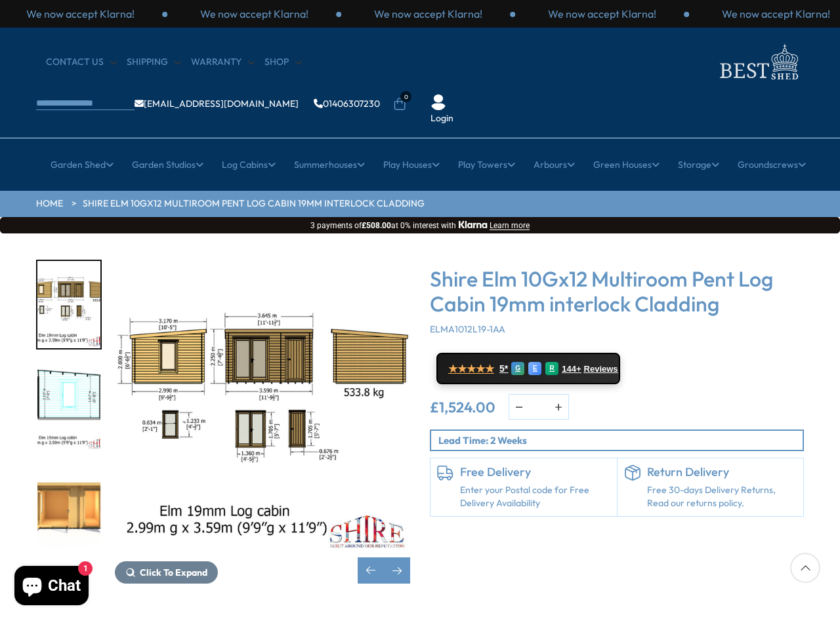  Describe the element at coordinates (535, 497) in the screenshot. I see `a: Enter your Postal code for Free Delivery Availability` at that location.